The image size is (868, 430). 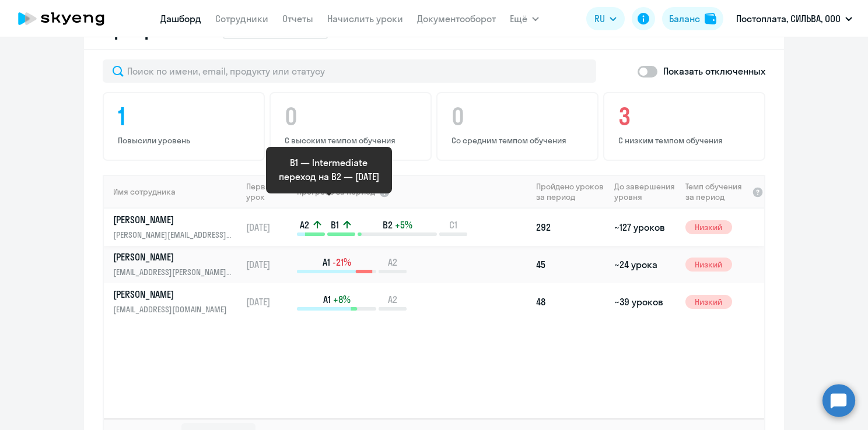 I want to click on h4: 1, so click(x=186, y=117).